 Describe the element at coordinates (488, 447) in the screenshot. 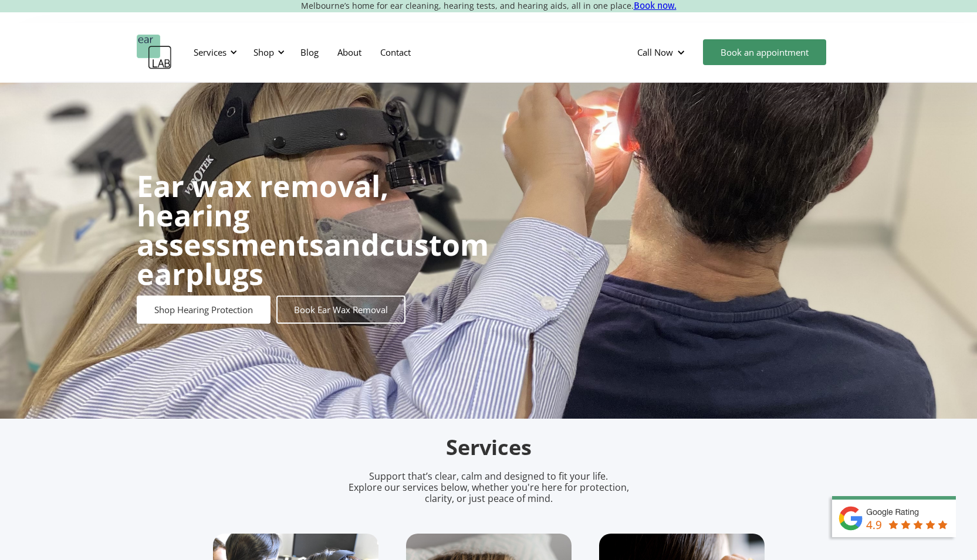

I see `h2: Services` at that location.